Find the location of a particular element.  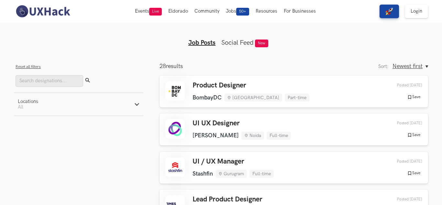

span: Newest first is located at coordinates (407, 66).